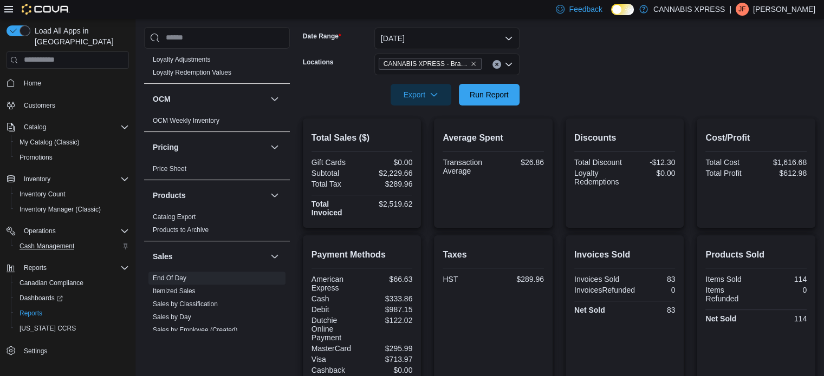 The height and width of the screenshot is (376, 824). What do you see at coordinates (598, 178) in the screenshot?
I see `div: Loyalty Redemptions` at bounding box center [598, 178].